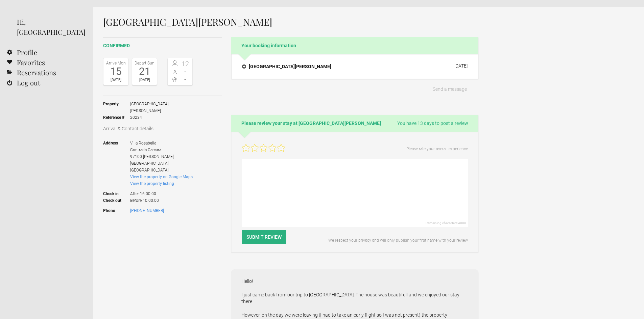 The width and height of the screenshot is (644, 319). What do you see at coordinates (161, 118) in the screenshot?
I see `span: 20234` at bounding box center [161, 118].